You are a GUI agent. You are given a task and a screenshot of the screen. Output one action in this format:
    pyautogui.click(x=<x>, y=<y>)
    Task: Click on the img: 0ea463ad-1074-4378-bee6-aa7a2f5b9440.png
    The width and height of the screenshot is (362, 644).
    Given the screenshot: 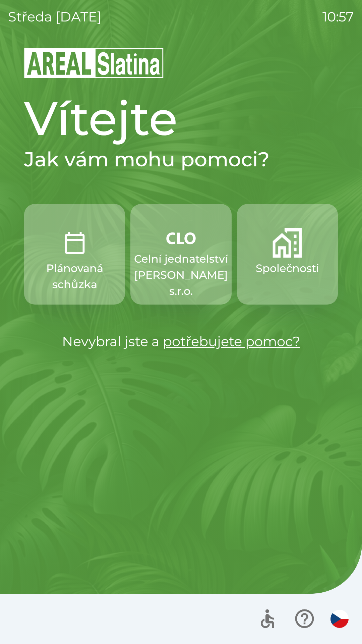 What is the action you would take?
    pyautogui.click(x=74, y=243)
    